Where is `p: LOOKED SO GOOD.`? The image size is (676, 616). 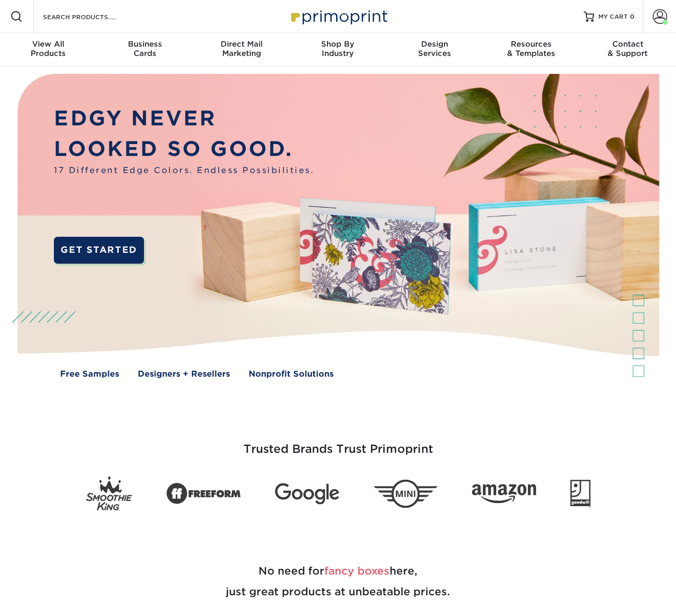 p: LOOKED SO GOOD. is located at coordinates (184, 148).